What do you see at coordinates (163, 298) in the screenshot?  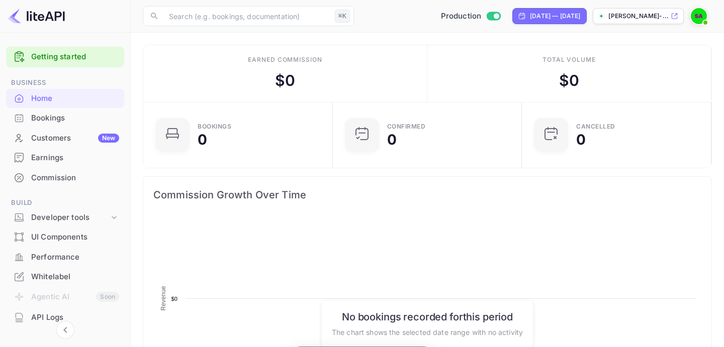 I see `text: Revenue` at bounding box center [163, 298].